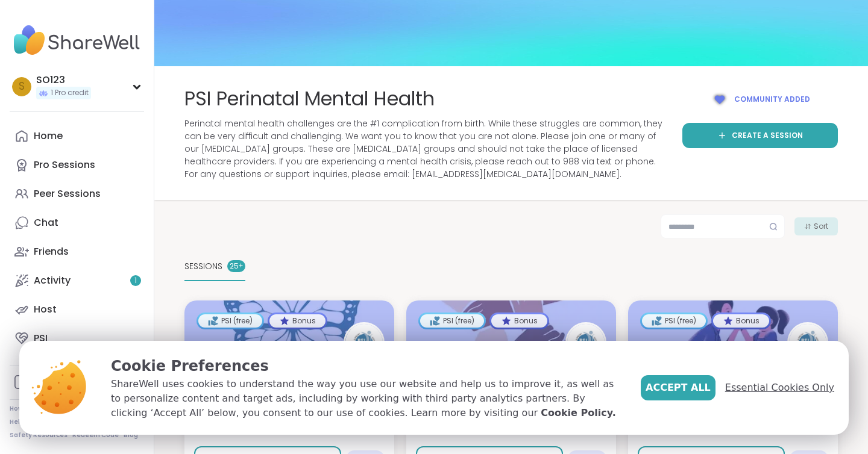 This screenshot has width=868, height=454. I want to click on a: Redeem Code, so click(96, 436).